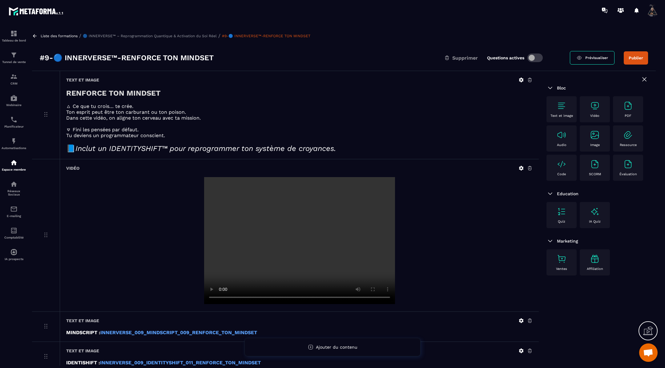 The image size is (665, 368). I want to click on img: logo, so click(36, 11).